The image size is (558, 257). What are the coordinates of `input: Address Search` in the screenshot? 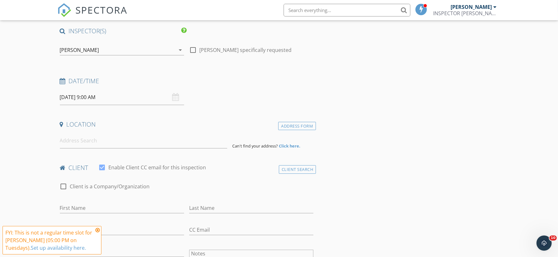 It's located at (143, 141).